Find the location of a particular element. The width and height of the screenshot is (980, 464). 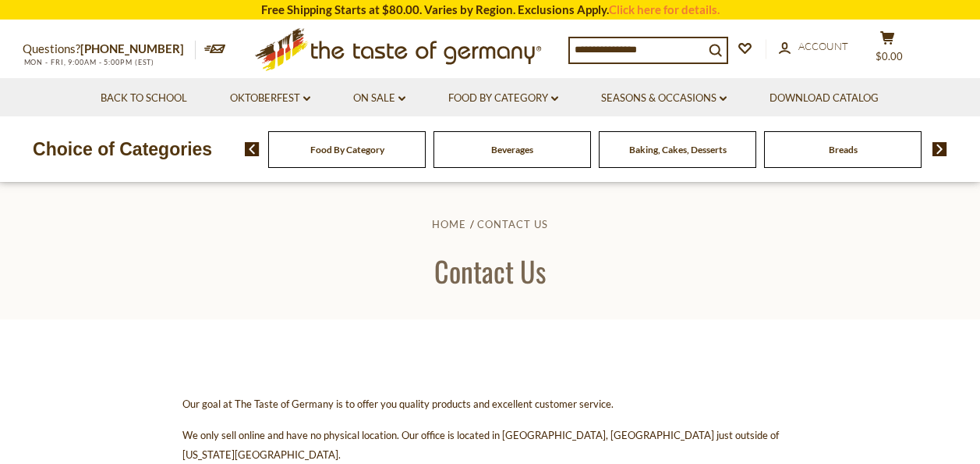

a: Click here for details. is located at coordinates (664, 9).